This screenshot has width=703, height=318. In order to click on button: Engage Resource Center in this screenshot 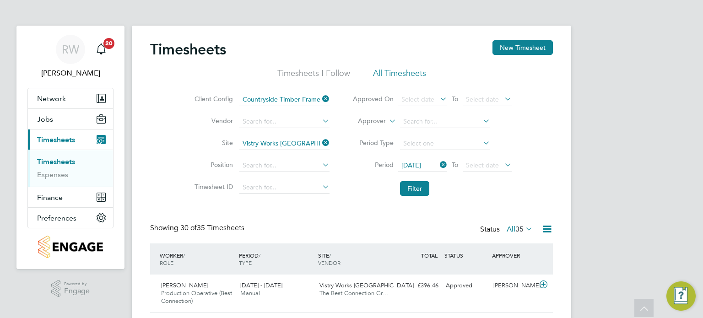, I will do `click(681, 296)`.